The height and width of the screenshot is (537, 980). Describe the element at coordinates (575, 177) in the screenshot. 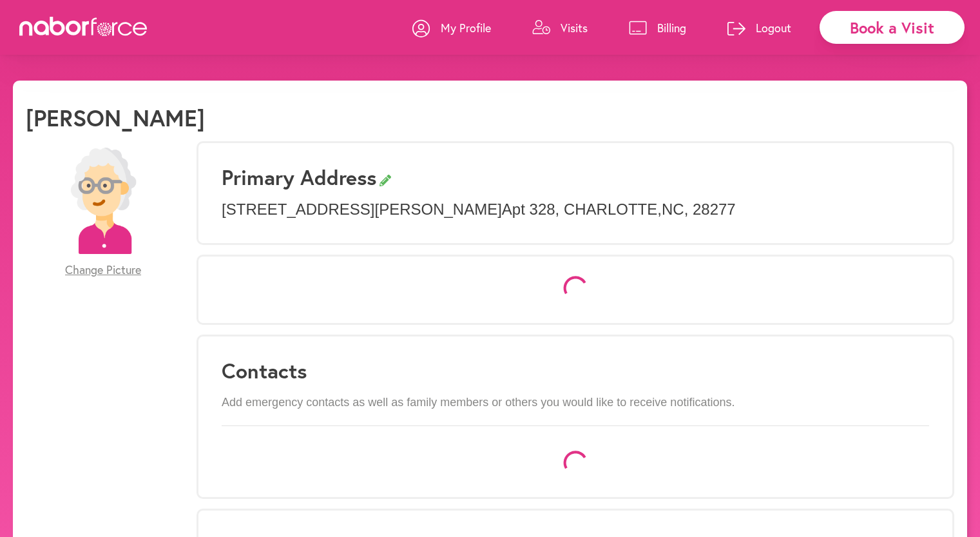

I see `h3: Primary Address` at that location.